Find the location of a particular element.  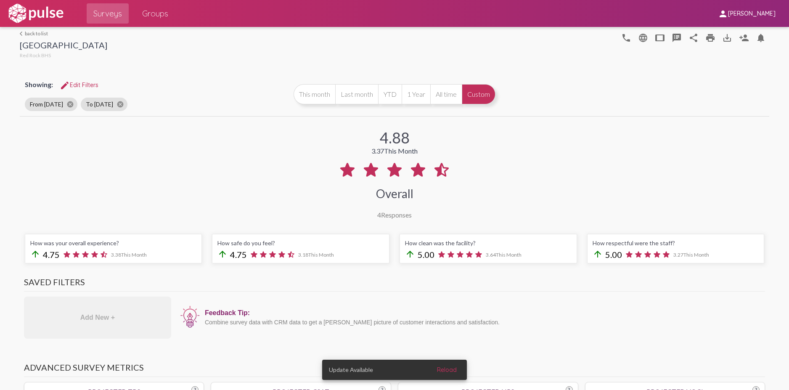

button: This month is located at coordinates (314, 94).